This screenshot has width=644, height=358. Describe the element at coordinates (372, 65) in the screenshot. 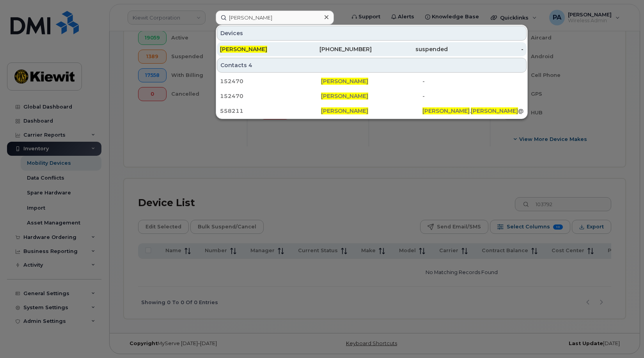

I see `div: Contacts` at that location.